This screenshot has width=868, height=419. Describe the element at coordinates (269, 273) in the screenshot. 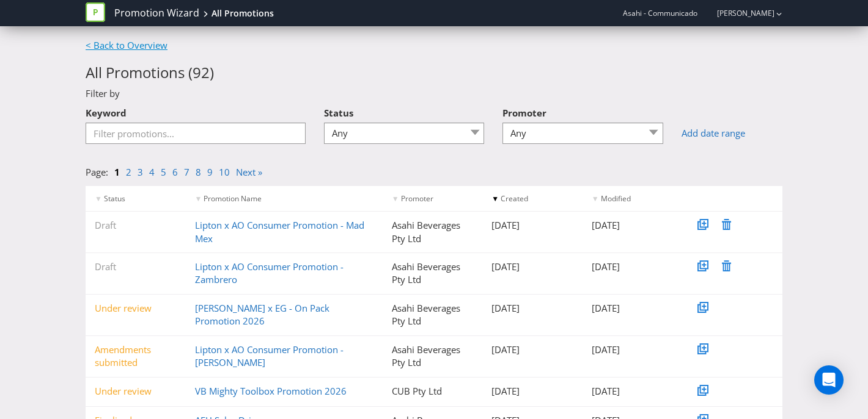

I see `a: Lipton x AO Consumer Promotion - Zambrero` at that location.